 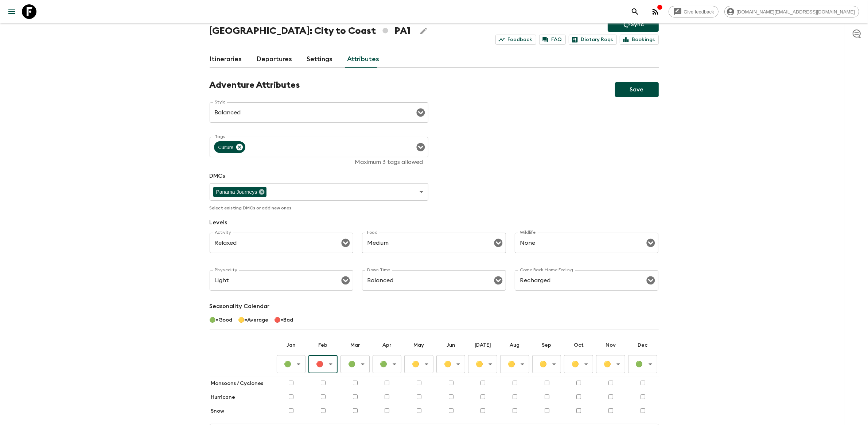 I want to click on label: Down Time, so click(x=379, y=270).